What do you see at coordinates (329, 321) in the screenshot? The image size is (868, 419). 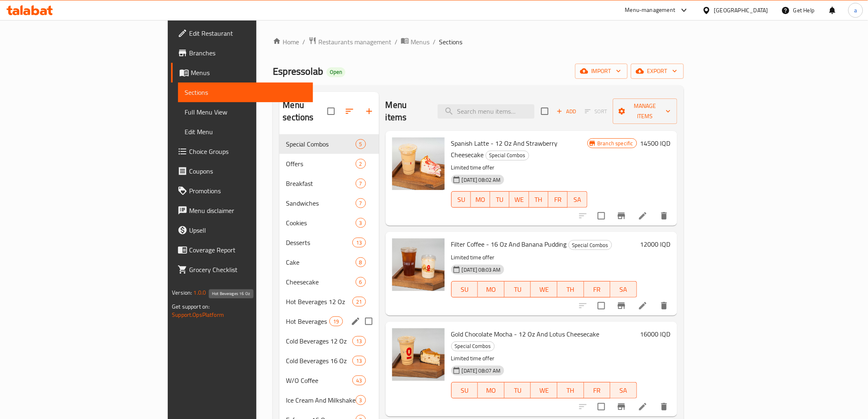 I see `div: Hot Beverages 16 Oz19edit` at bounding box center [329, 321].